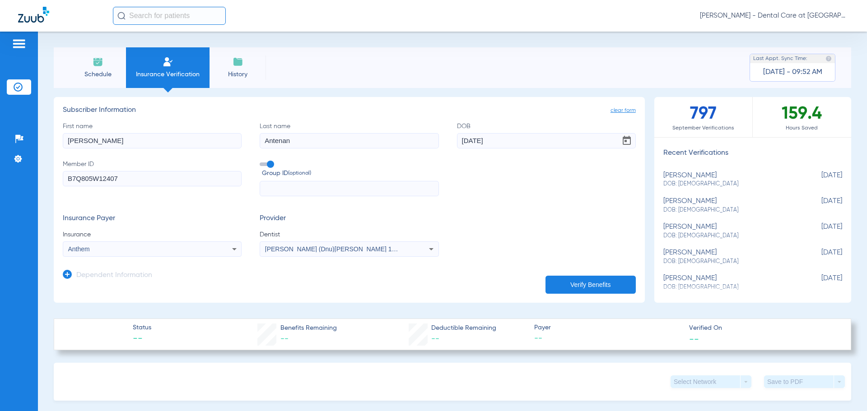 The width and height of the screenshot is (867, 411). What do you see at coordinates (238, 62) in the screenshot?
I see `img: History` at bounding box center [238, 62].